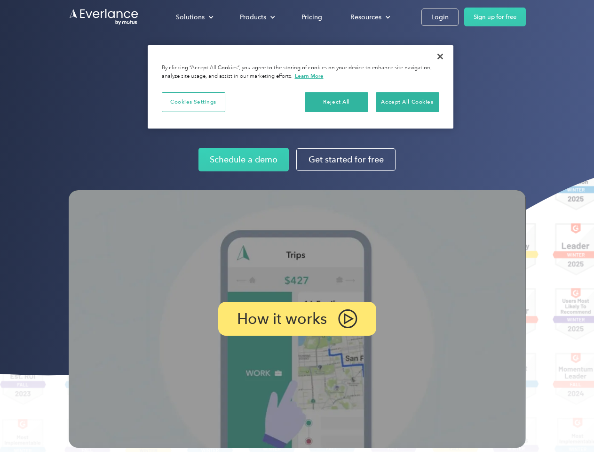  What do you see at coordinates (282, 319) in the screenshot?
I see `p: How it works` at bounding box center [282, 319].